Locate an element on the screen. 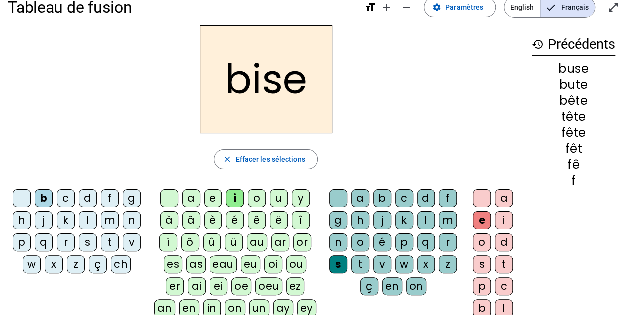 Image resolution: width=631 pixels, height=315 pixels. div: ï is located at coordinates (168, 242).